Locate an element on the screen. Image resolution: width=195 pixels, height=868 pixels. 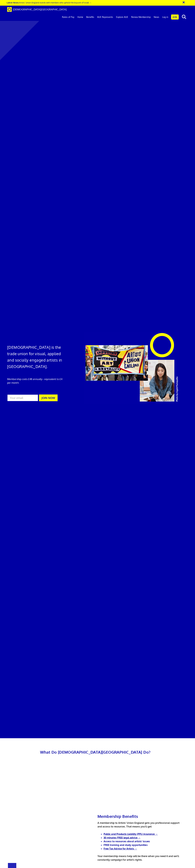
a: Home is located at coordinates (80, 17).